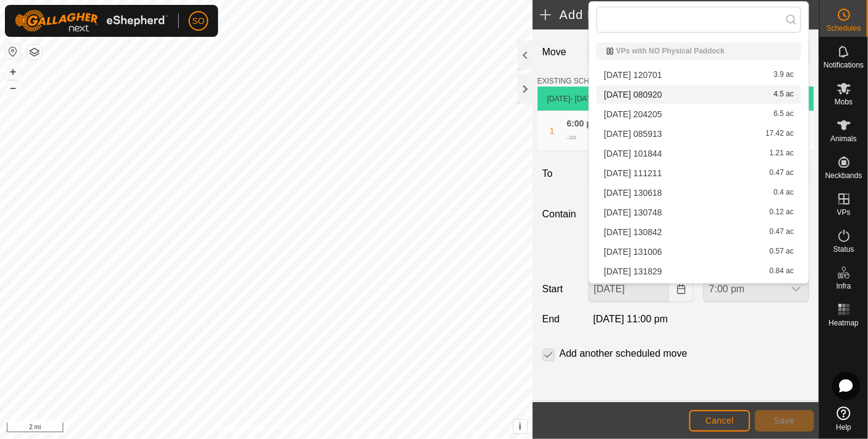 The height and width of the screenshot is (439, 868). What do you see at coordinates (780, 134) in the screenshot?
I see `span: 17.42 ac` at bounding box center [780, 134].